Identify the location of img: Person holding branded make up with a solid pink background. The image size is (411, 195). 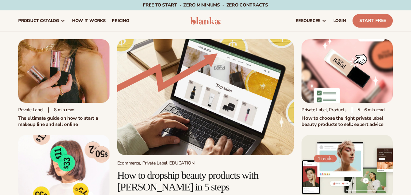
(64, 71).